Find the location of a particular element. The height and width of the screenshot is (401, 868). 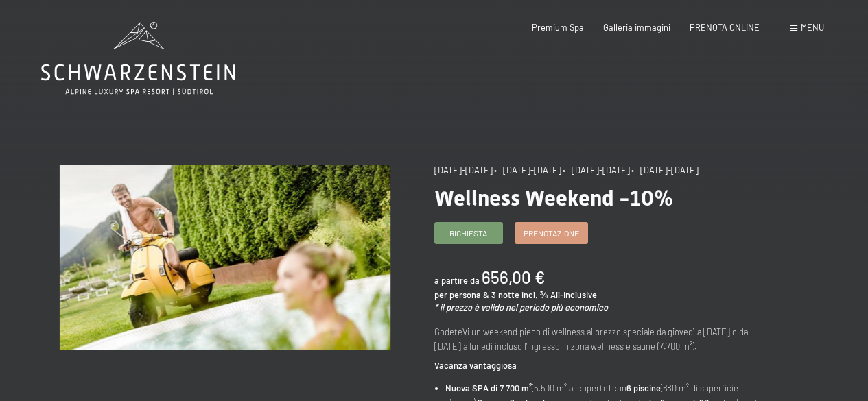

span: per persona & is located at coordinates (462, 295).